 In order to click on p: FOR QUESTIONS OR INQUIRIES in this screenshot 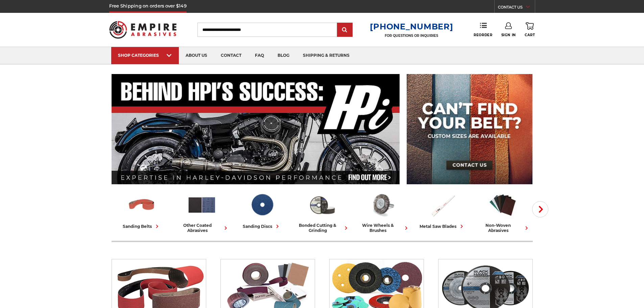, I will do `click(411, 35)`.